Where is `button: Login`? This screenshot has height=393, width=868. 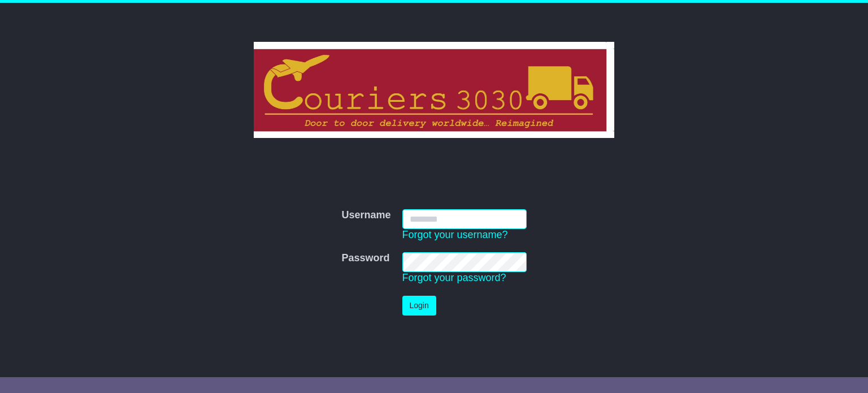 button: Login is located at coordinates (419, 305).